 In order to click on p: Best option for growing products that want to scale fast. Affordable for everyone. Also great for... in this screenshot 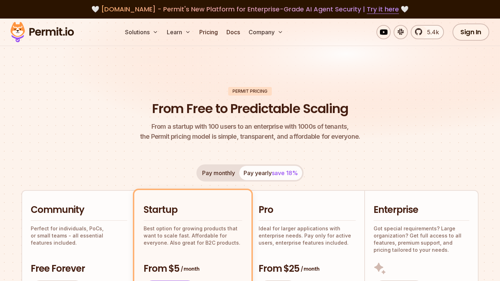, I will do `click(193, 236)`.